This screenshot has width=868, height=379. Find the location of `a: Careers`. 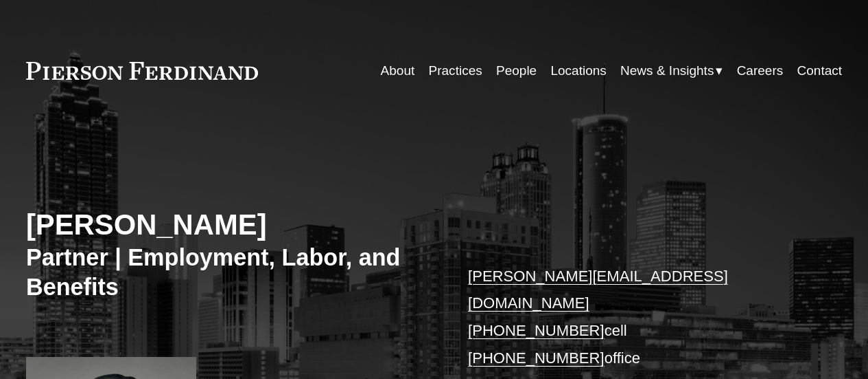

a: Careers is located at coordinates (761, 71).